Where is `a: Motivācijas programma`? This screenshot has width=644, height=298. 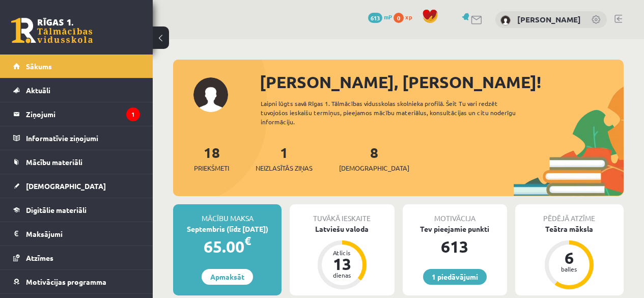 a: Motivācijas programma is located at coordinates (77, 282).